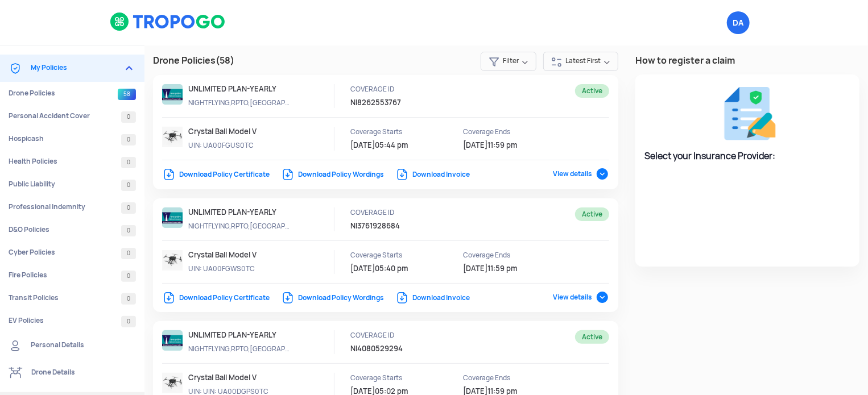  What do you see at coordinates (239, 269) in the screenshot?
I see `p: UA00FGWS0TC` at bounding box center [239, 269].